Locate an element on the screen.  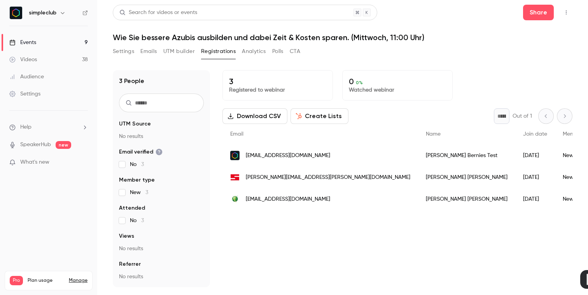
button: Download CSV is located at coordinates (255, 116).